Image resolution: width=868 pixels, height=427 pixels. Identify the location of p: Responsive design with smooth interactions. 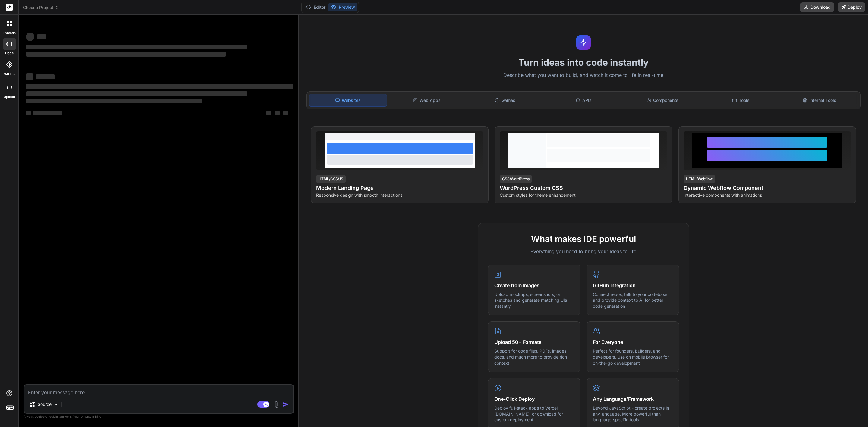
(399, 195).